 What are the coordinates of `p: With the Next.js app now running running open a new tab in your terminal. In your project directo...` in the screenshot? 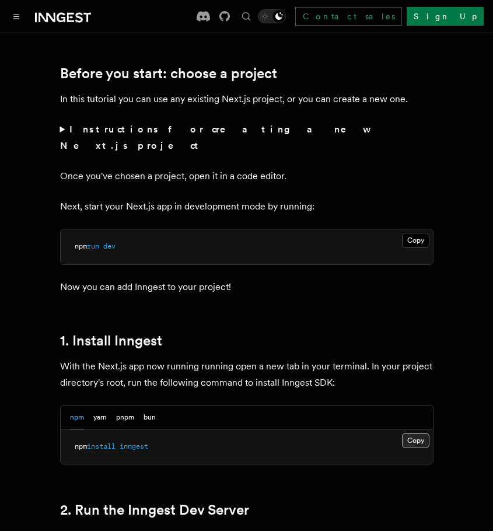 It's located at (247, 374).